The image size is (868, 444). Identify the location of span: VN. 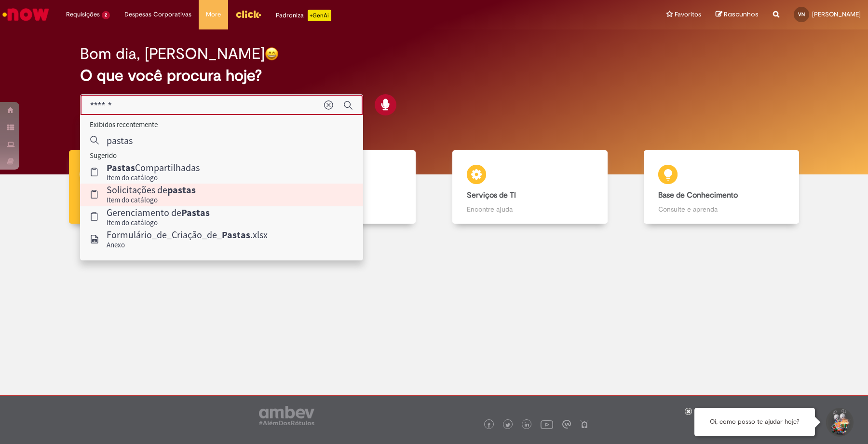
(802, 14).